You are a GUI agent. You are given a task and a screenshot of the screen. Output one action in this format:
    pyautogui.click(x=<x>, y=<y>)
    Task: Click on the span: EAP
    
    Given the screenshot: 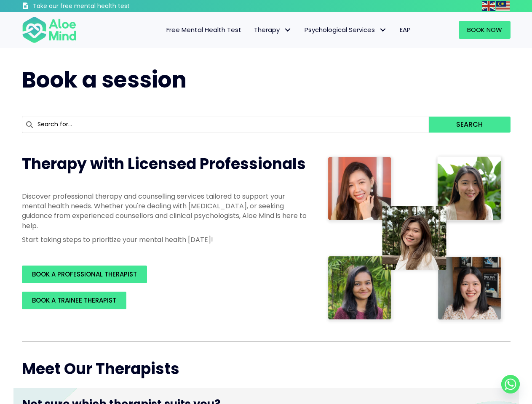 What is the action you would take?
    pyautogui.click(x=405, y=30)
    